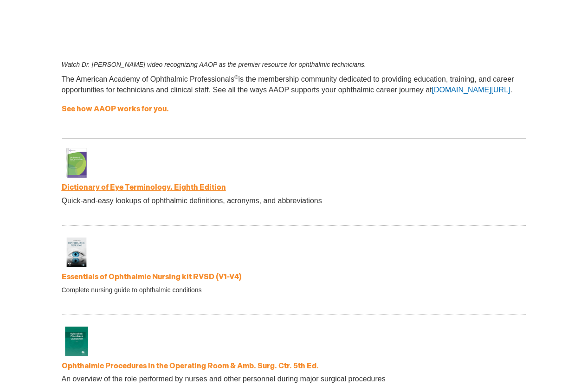 The image size is (587, 392). I want to click on span: An overview of the role performed by nurses and other personnel during major surgical procedures, so click(223, 379).